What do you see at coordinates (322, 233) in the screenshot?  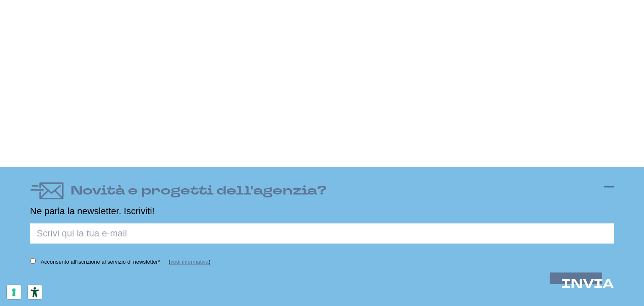 I see `input: Scrivi qui la tua e-mail` at bounding box center [322, 233].